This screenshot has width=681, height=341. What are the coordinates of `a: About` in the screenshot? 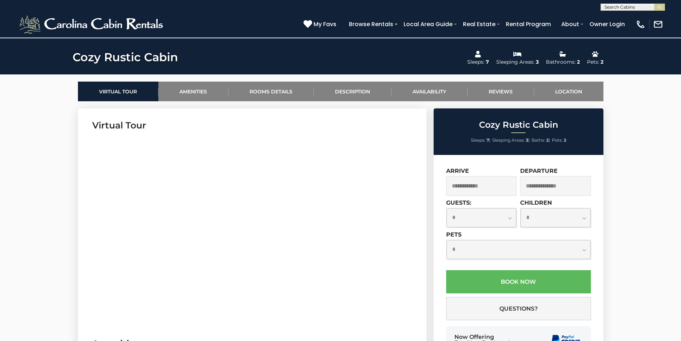 It's located at (570, 24).